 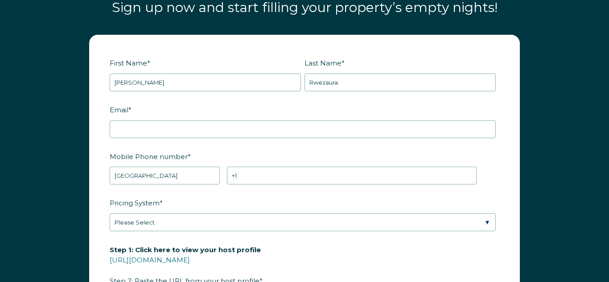 What do you see at coordinates (135, 203) in the screenshot?
I see `span: Pricing System` at bounding box center [135, 203].